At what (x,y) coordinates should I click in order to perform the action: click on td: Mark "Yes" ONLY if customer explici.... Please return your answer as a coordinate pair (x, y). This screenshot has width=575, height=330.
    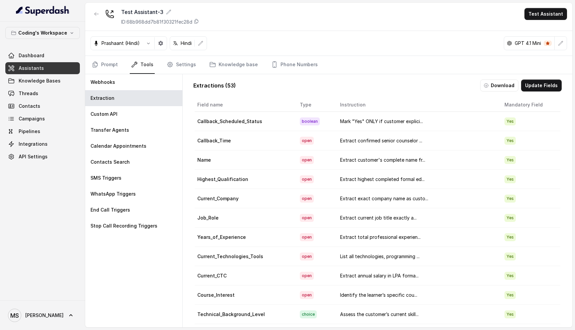
    Looking at the image, I should click on (417, 122).